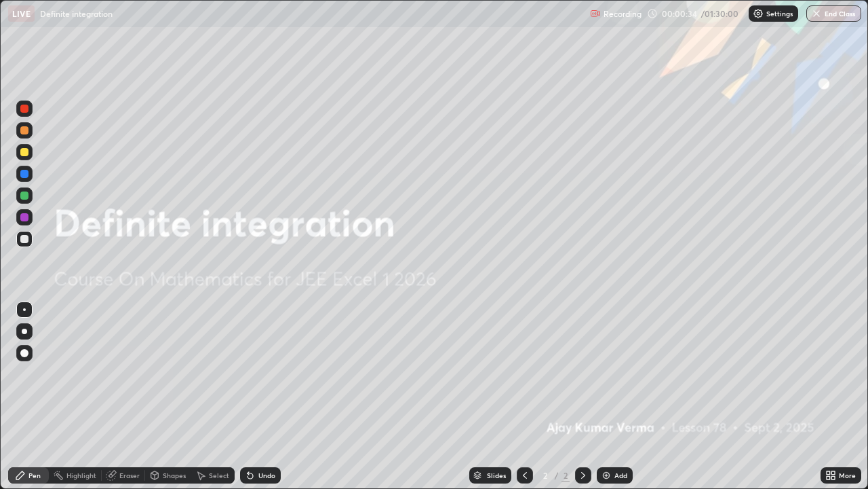 The width and height of the screenshot is (868, 489). What do you see at coordinates (129, 475) in the screenshot?
I see `div: Eraser` at bounding box center [129, 475].